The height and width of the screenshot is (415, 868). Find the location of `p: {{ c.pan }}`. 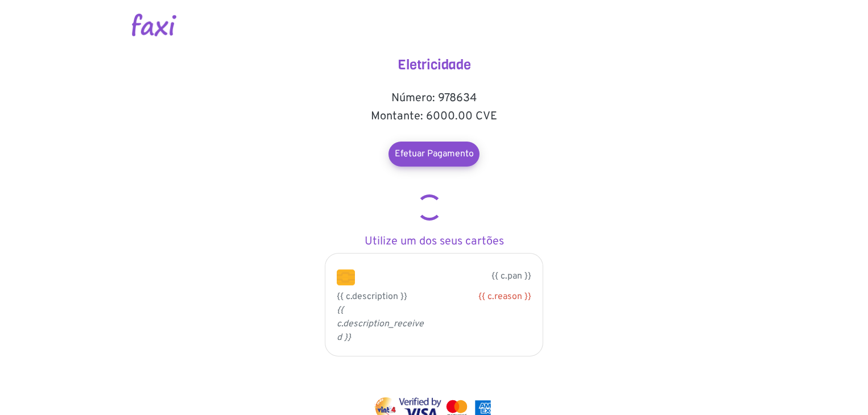

p: {{ c.pan }} is located at coordinates (451, 276).